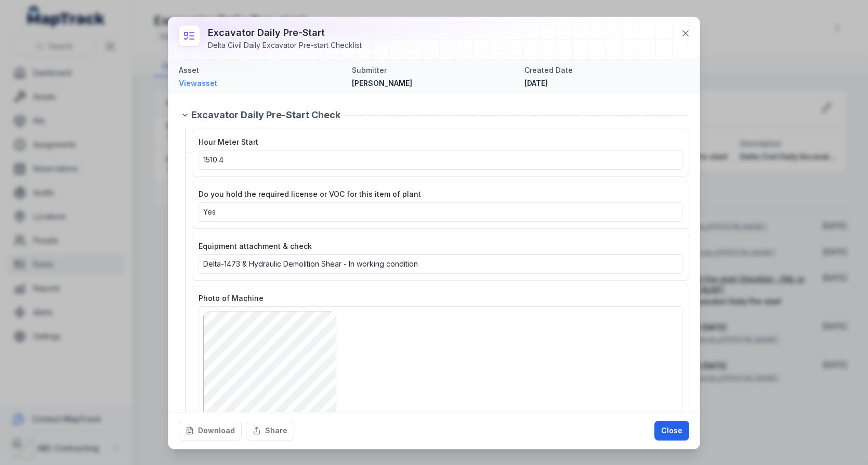 The height and width of the screenshot is (465, 868). I want to click on span: Asset, so click(189, 70).